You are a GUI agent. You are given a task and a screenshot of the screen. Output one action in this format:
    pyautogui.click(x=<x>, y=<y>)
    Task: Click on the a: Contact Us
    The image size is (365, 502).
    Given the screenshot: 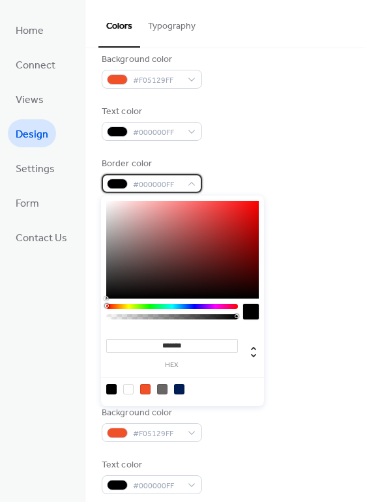 What is the action you would take?
    pyautogui.click(x=41, y=237)
    